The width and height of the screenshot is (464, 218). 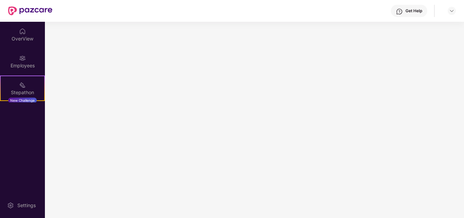 I want to click on div: Stepathon, so click(x=22, y=93).